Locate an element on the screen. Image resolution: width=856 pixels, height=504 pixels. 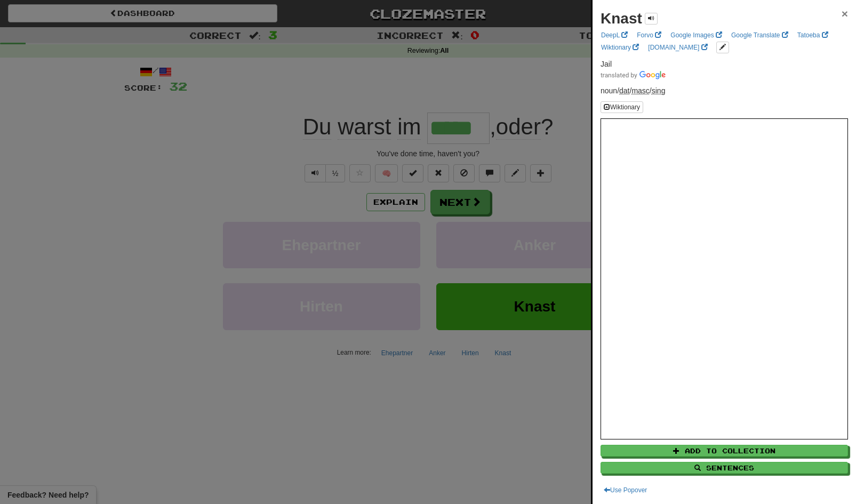
abbr: Number: Singular number is located at coordinates (659, 91).